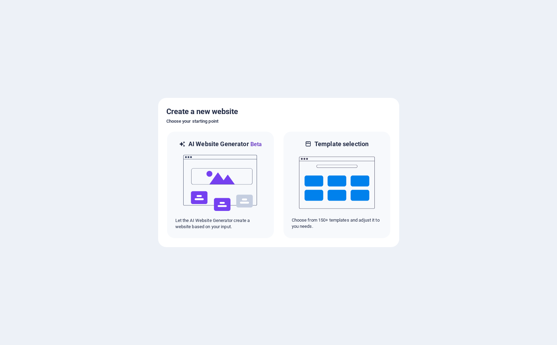 The width and height of the screenshot is (557, 345). I want to click on p: Let the AI Website Generator create a website based on your input., so click(220, 224).